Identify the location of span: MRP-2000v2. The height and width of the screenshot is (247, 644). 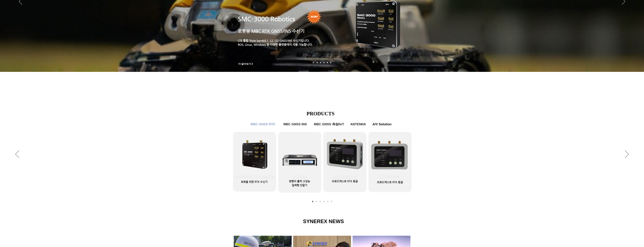
(390, 177).